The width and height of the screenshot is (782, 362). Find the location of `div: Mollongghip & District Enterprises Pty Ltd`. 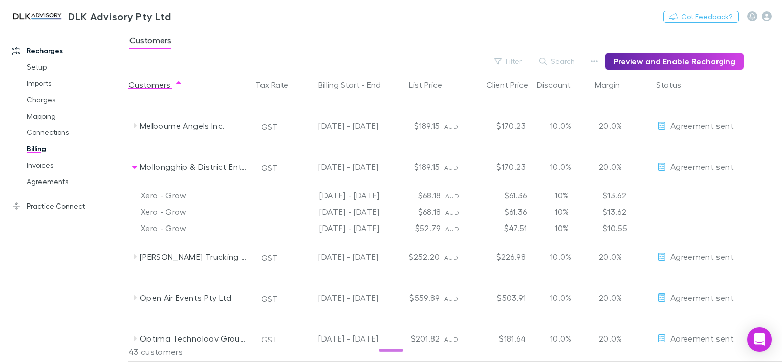

div: Mollongghip & District Enterprises Pty Ltd is located at coordinates (194, 167).